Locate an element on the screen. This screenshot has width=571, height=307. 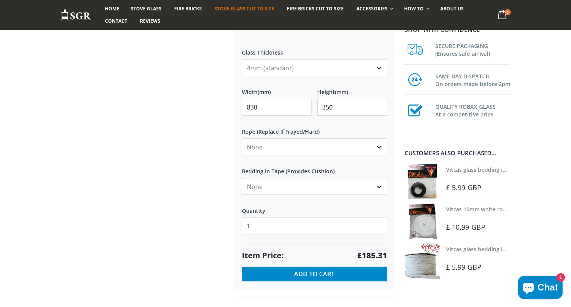
img: Stove Glass Replacement is located at coordinates (76, 15).